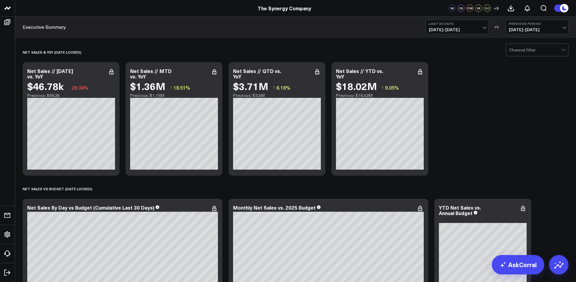  What do you see at coordinates (91, 207) in the screenshot?
I see `div: Net Sales By Day vs Budget (Cumulative Last 30 Days)` at bounding box center [91, 207].